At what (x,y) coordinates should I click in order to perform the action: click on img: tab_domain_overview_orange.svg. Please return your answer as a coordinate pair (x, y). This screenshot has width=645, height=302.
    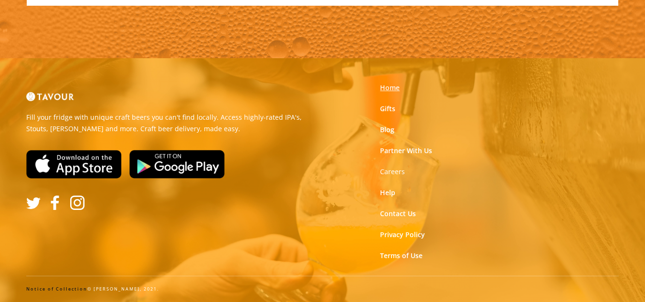
    Looking at the image, I should click on (43, 59).